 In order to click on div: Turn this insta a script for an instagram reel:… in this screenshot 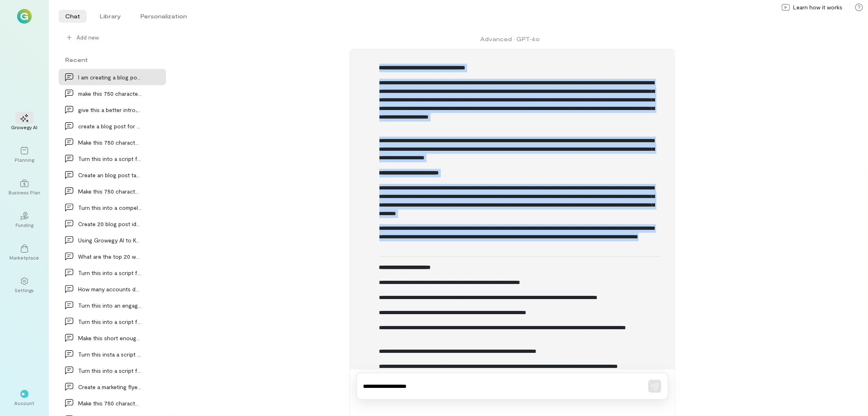, I will do `click(110, 353)`.